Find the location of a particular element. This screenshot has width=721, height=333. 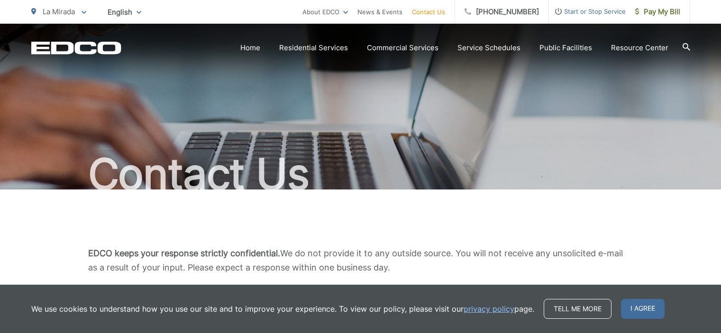

a: Residential Services is located at coordinates (313, 48).